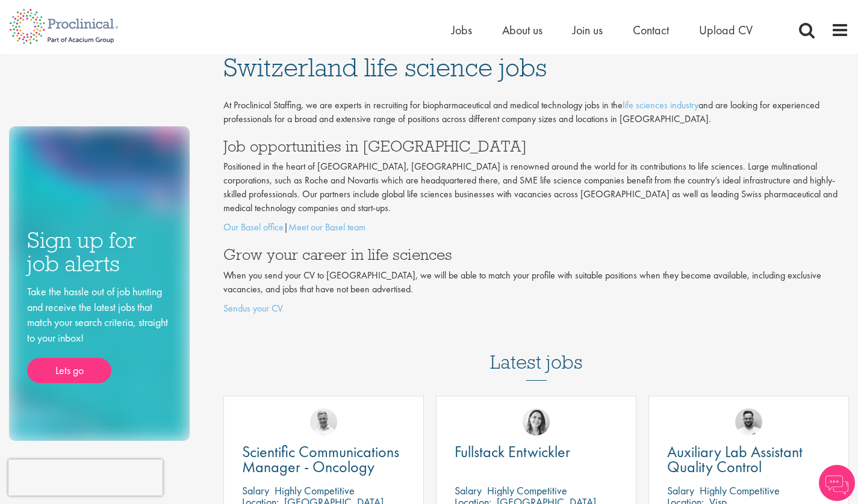 This screenshot has width=858, height=504. I want to click on a: Join us, so click(588, 30).